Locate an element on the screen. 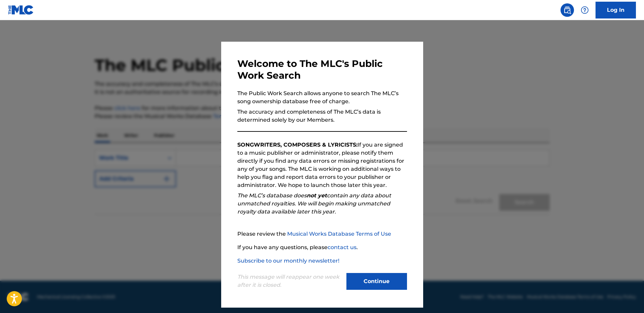  button: Continue is located at coordinates (377, 281).